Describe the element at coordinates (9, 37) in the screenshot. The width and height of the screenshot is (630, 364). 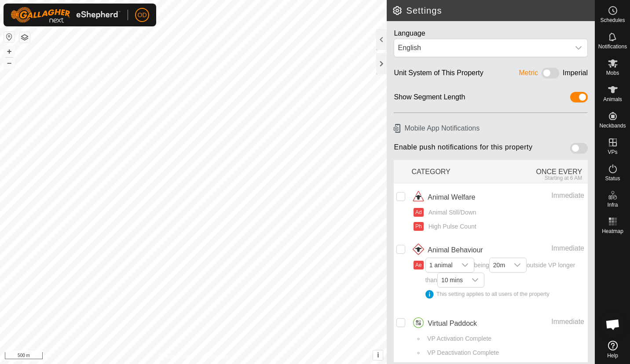
I see `button: Reset Map` at that location.